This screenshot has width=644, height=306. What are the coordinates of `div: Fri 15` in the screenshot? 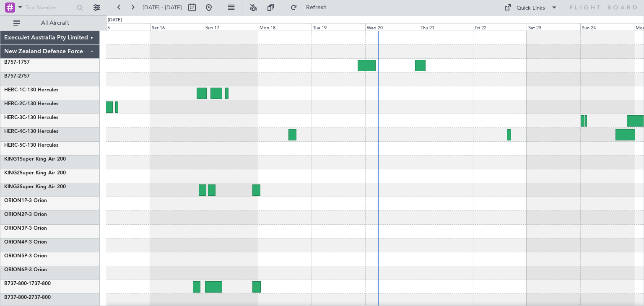 It's located at (124, 26).